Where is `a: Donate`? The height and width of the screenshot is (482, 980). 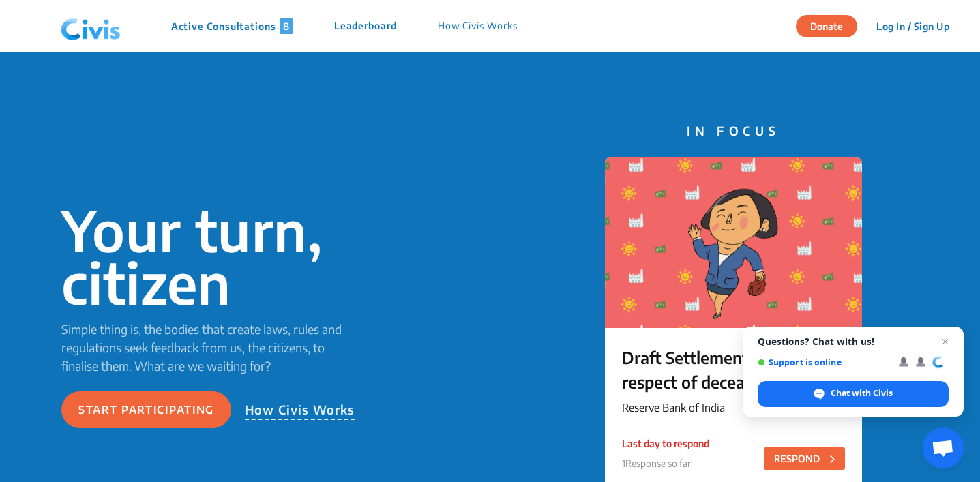
a: Donate is located at coordinates (832, 25).